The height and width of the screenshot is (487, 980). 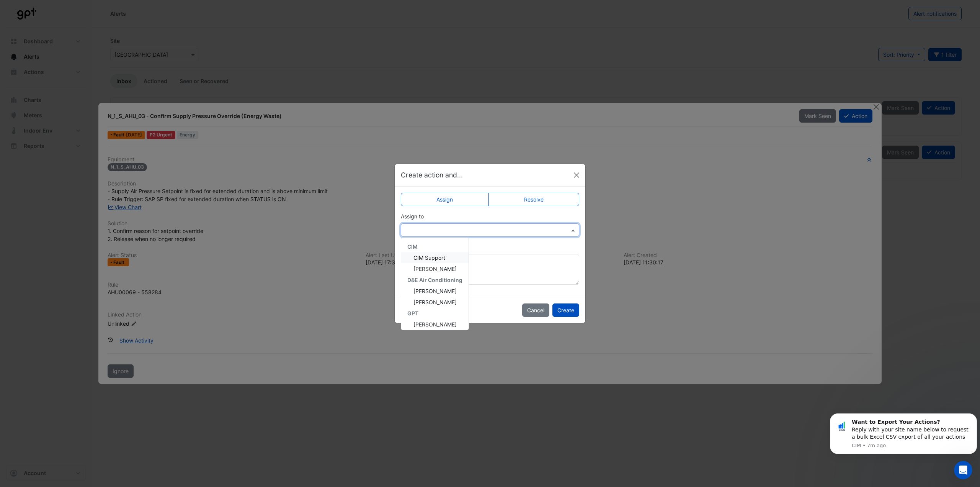 I want to click on label: Assign to, so click(x=412, y=216).